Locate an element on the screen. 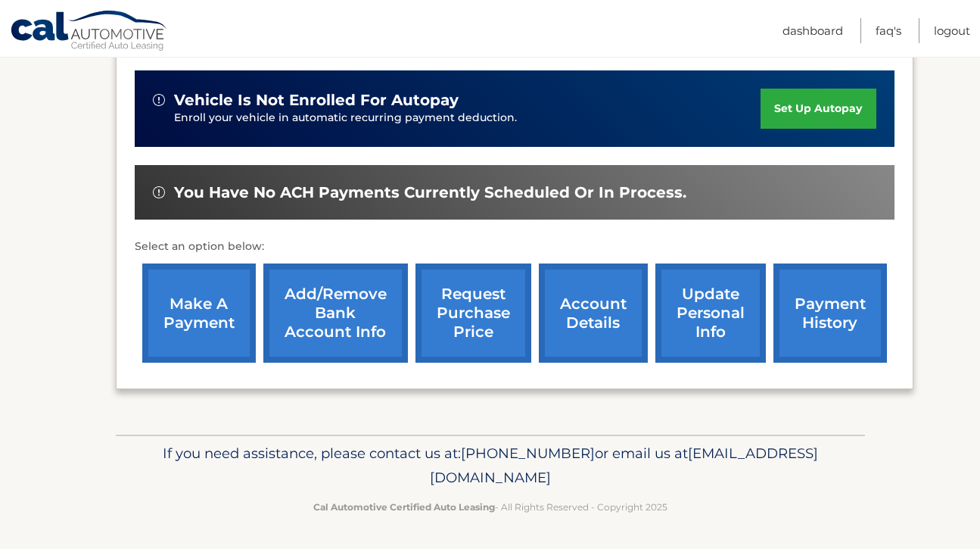  a: account details is located at coordinates (593, 312).